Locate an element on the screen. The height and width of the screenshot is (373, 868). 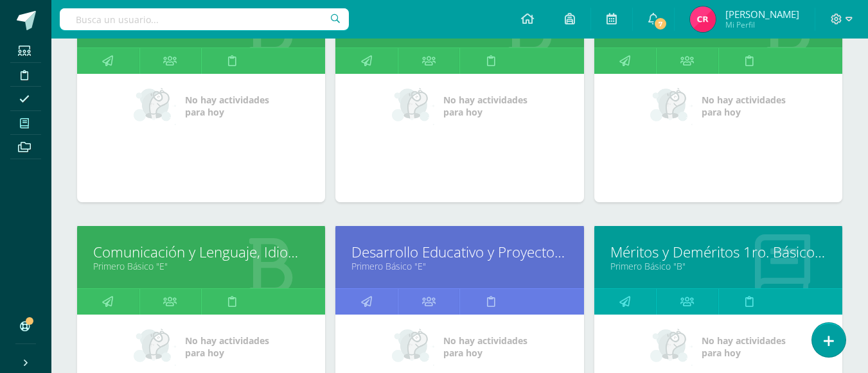
input: Busca un usuario... is located at coordinates (204, 19).